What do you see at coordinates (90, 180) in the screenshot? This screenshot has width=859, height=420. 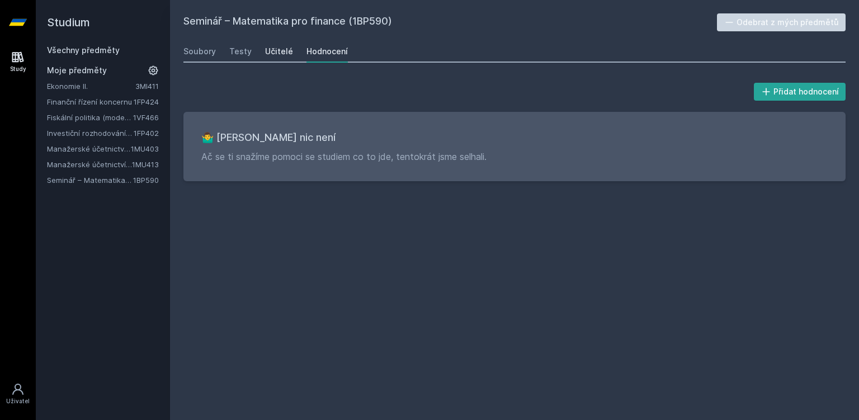 I see `a: Seminář – Matematika pro finance` at bounding box center [90, 180].